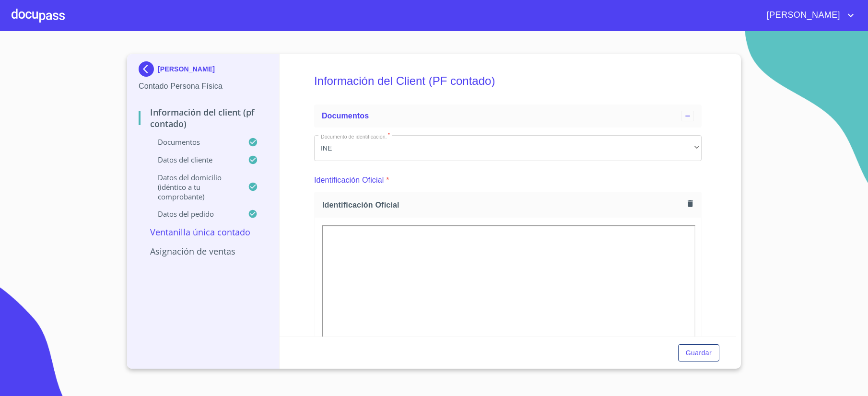 Image resolution: width=868 pixels, height=396 pixels. What do you see at coordinates (203, 118) in the screenshot?
I see `p: Información del Client (PF contado)` at bounding box center [203, 118].